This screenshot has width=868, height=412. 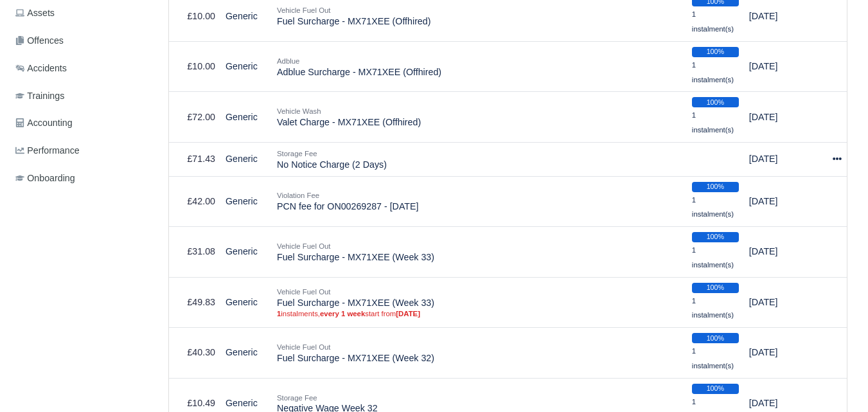 What do you see at coordinates (44, 123) in the screenshot?
I see `span: Accounting` at bounding box center [44, 123].